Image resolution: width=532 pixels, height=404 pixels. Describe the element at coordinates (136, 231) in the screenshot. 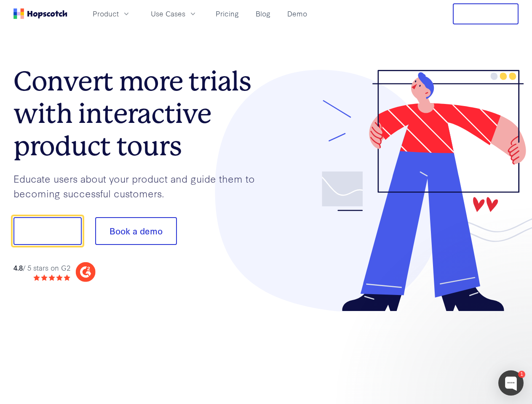

I see `a: Book a demo` at that location.